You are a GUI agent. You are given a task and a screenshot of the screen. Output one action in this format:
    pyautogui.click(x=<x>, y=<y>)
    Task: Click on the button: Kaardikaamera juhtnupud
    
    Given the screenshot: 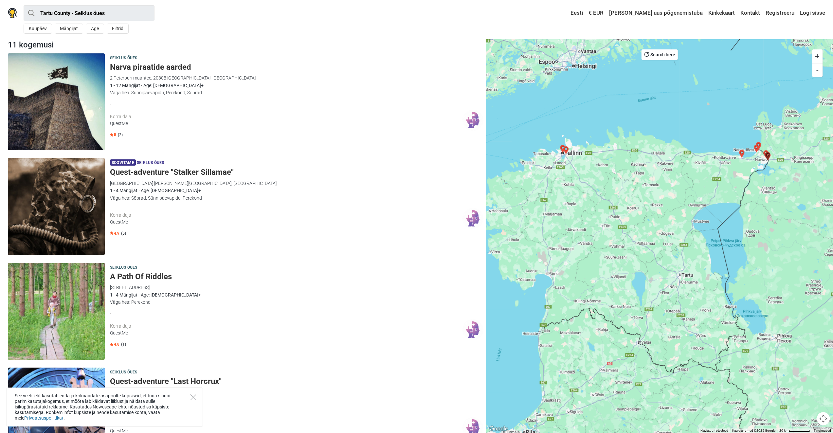 What is the action you would take?
    pyautogui.click(x=823, y=419)
    